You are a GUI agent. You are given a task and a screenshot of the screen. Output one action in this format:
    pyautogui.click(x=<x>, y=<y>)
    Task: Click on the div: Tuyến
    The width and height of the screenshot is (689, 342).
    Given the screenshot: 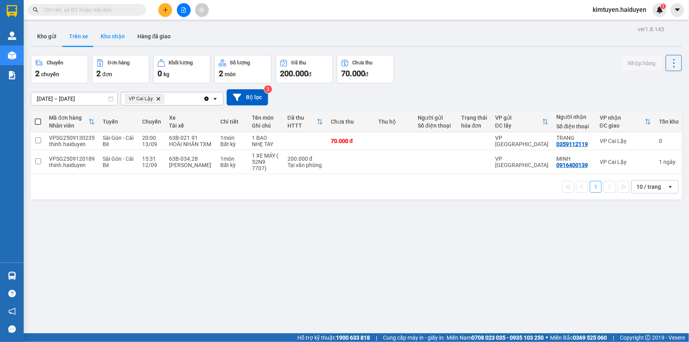 What is the action you would take?
    pyautogui.click(x=118, y=122)
    